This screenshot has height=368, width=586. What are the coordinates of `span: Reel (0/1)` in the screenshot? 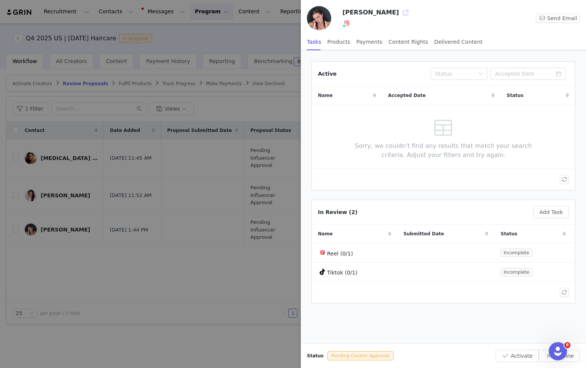 It's located at (340, 253).